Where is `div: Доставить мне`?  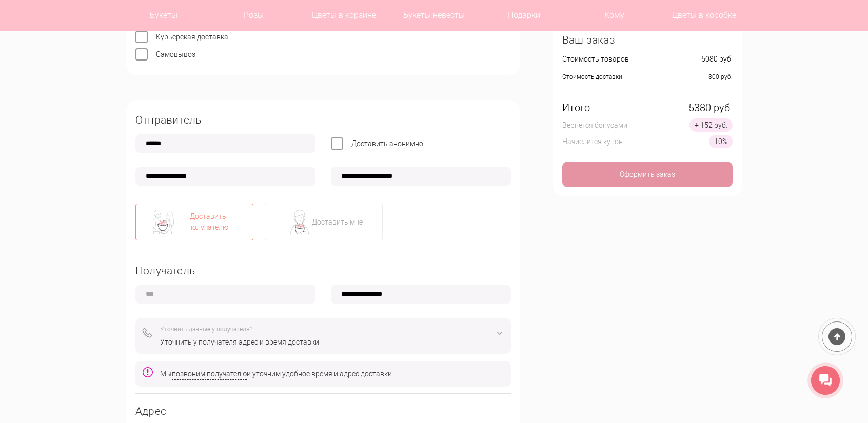 div: Доставить мне is located at coordinates (337, 222).